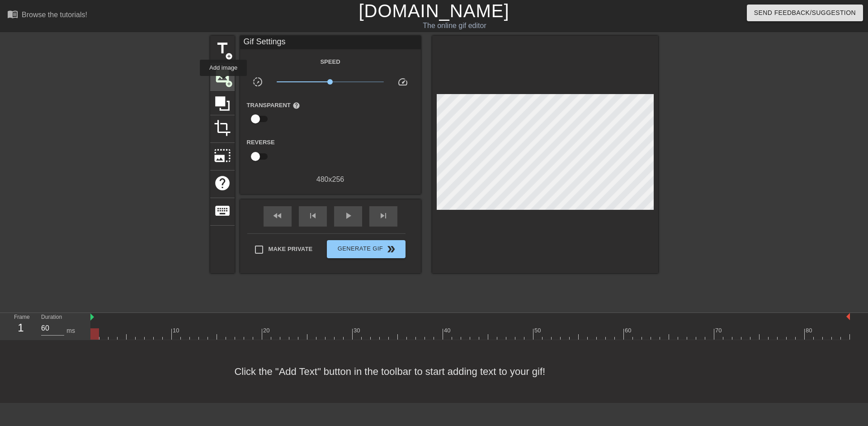 This screenshot has height=426, width=868. I want to click on span: fast_rewind, so click(278, 216).